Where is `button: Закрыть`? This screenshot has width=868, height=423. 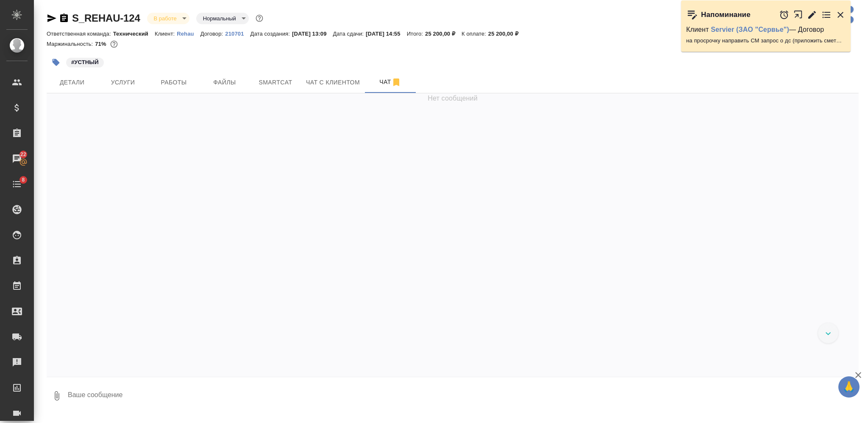
button: Закрыть is located at coordinates (841, 15).